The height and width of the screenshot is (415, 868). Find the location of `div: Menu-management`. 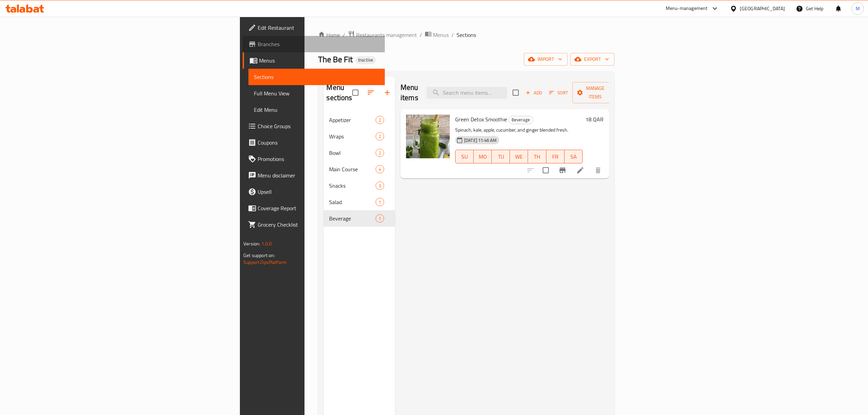

div: Menu-management is located at coordinates (686, 8).